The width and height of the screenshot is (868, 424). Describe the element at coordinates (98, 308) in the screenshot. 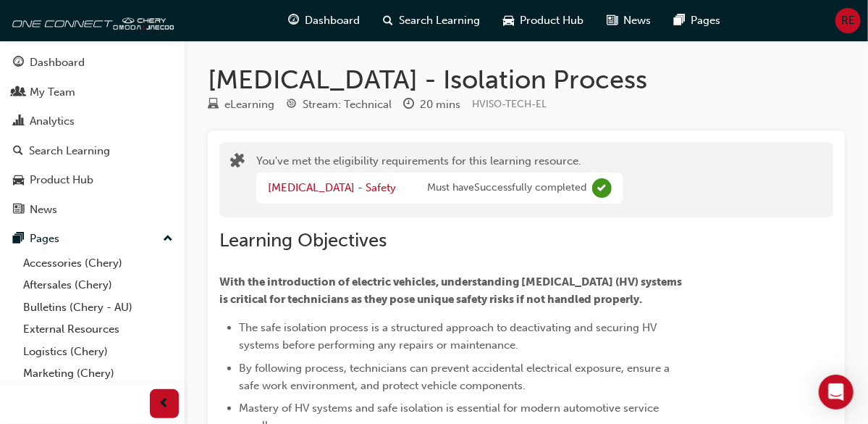

I see `a: Bulletins (Chery - AU)` at that location.